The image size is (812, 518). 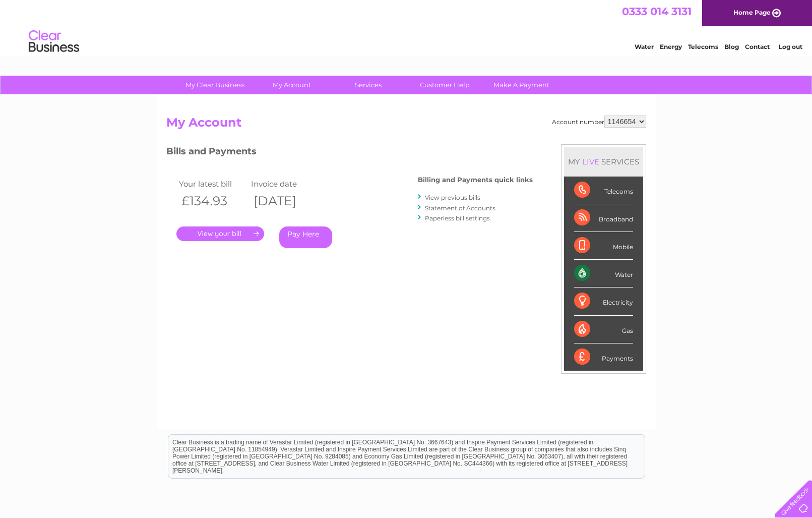 I want to click on a: Statement of Accounts, so click(x=460, y=207).